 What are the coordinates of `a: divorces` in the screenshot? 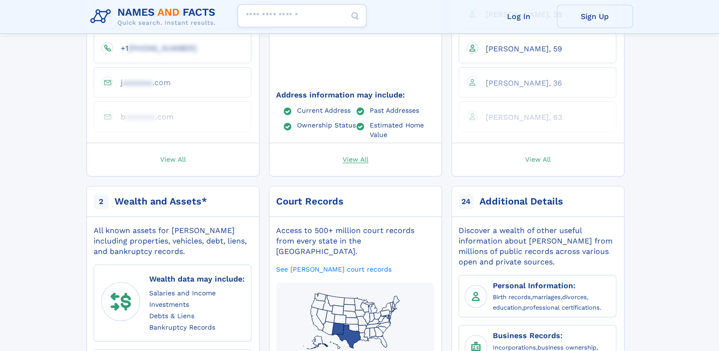 It's located at (575, 296).